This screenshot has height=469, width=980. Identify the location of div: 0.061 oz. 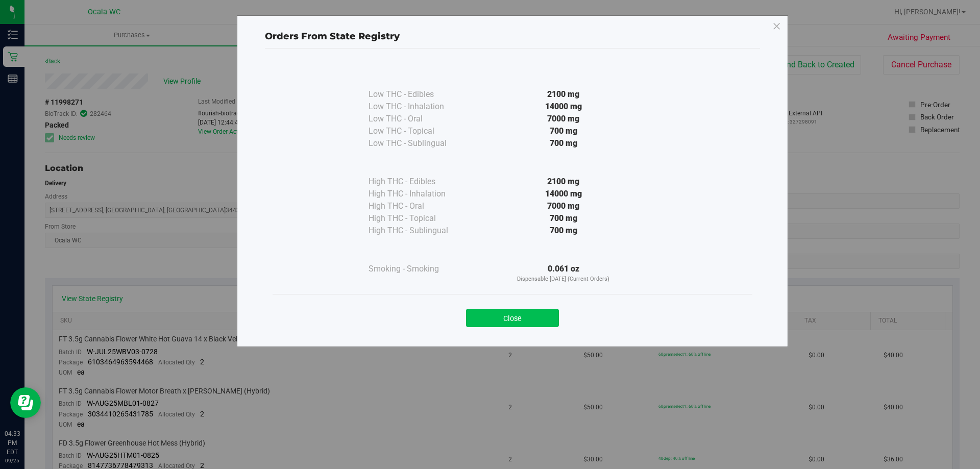
(563, 273).